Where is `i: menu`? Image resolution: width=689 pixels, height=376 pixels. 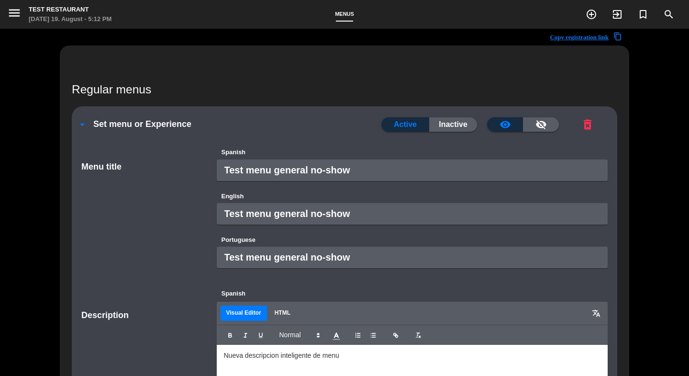 i: menu is located at coordinates (14, 13).